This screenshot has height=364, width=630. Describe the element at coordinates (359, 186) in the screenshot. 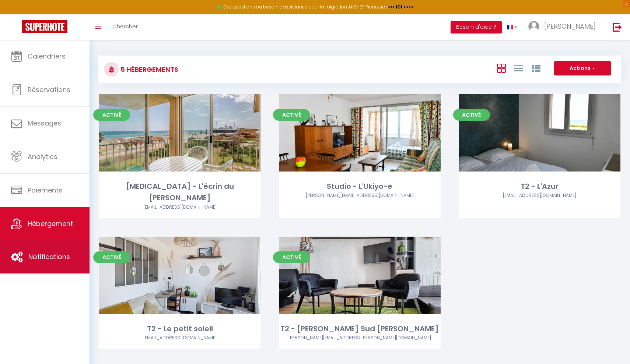

I see `div: Studio - L'Ukiyo-e` at that location.